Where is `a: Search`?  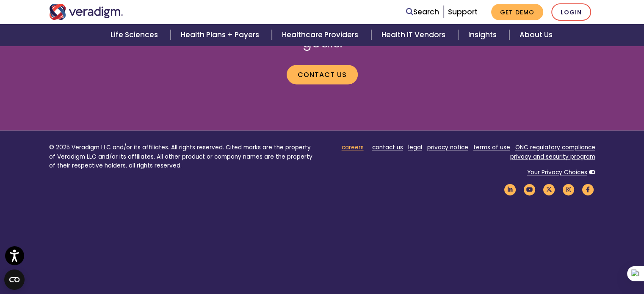
a: Search is located at coordinates (423, 12).